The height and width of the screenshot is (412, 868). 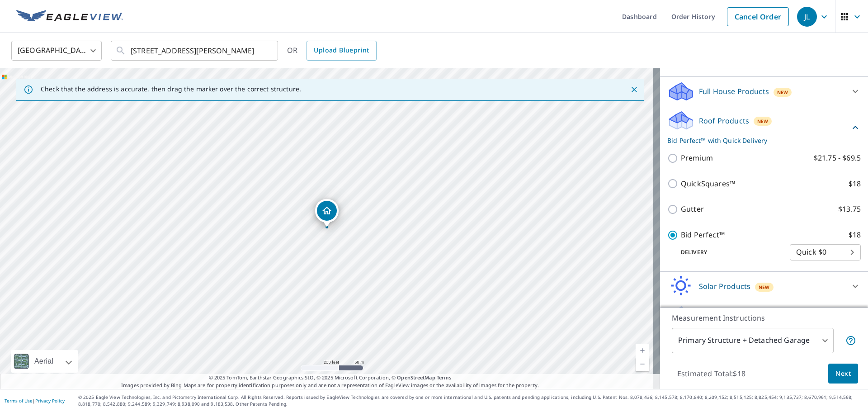 What do you see at coordinates (850, 341) in the screenshot?
I see `span: Your report will include the primary structure and a detached garage if one exists.` at bounding box center [850, 341].